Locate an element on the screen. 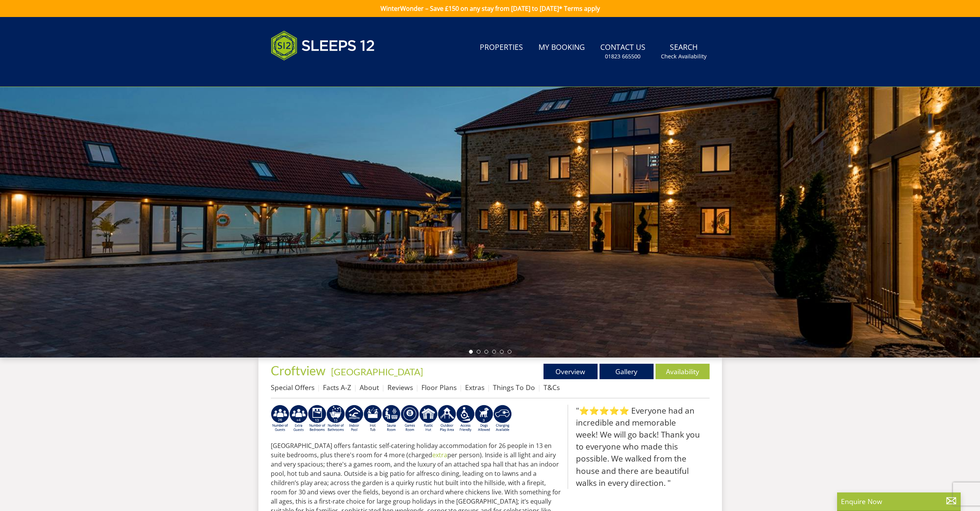 This screenshot has height=511, width=980. small: 01823 665500 is located at coordinates (623, 56).